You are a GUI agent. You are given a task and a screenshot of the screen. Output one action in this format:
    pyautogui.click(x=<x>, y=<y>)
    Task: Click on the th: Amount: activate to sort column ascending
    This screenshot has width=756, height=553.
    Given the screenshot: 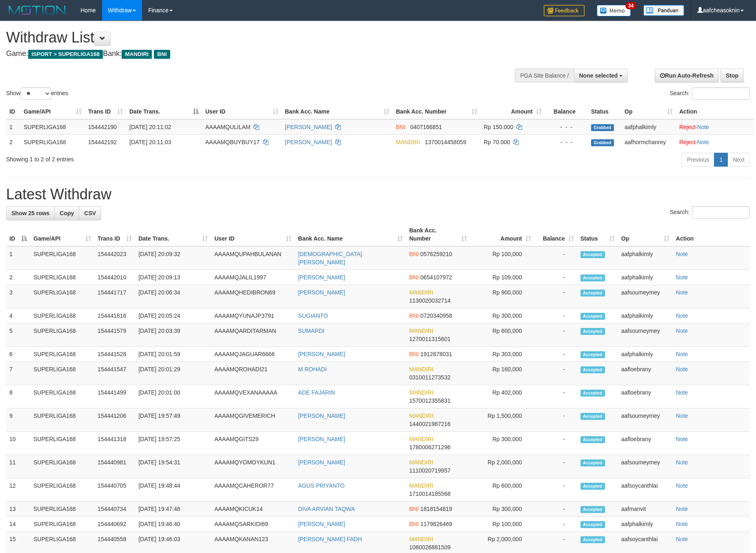 What is the action you would take?
    pyautogui.click(x=512, y=111)
    